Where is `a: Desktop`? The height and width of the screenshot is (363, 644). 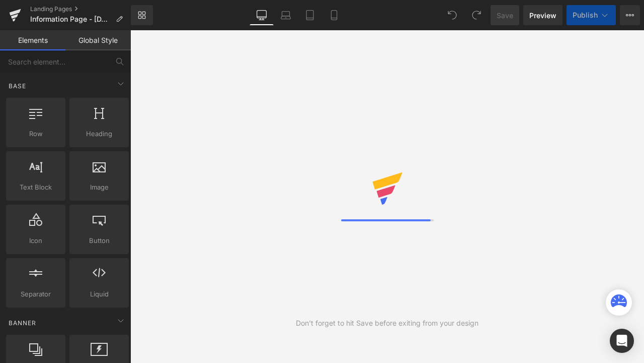 a: Desktop is located at coordinates (262, 15).